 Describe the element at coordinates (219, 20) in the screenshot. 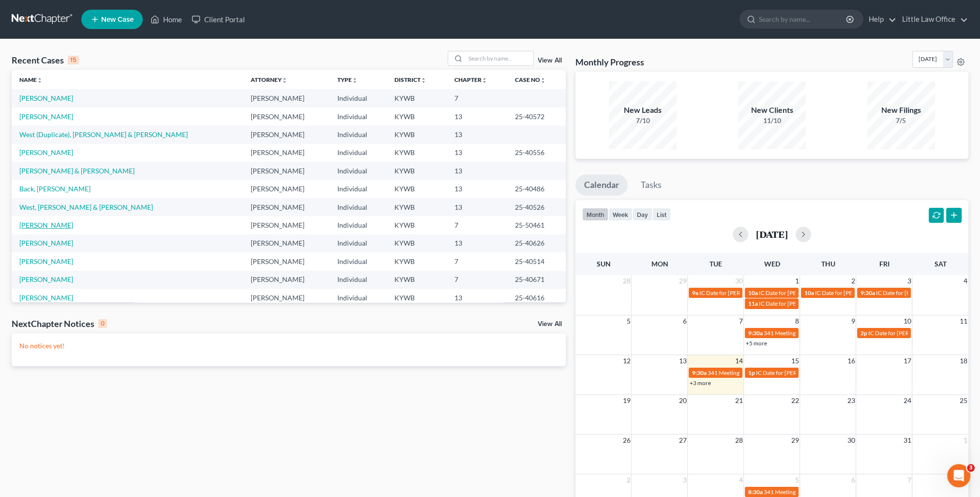

I see `a: Client Portal` at that location.